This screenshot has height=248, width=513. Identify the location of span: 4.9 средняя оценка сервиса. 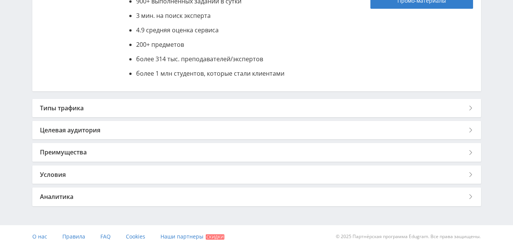
(177, 30).